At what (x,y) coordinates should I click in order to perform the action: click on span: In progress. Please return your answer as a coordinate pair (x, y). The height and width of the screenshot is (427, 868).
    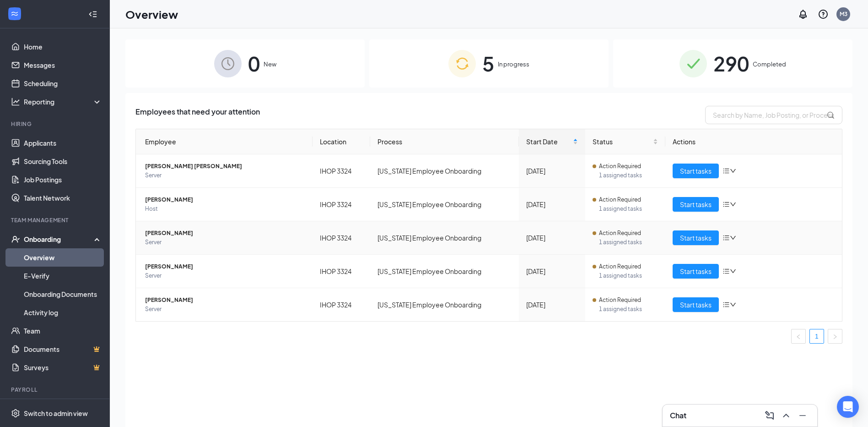
    Looking at the image, I should click on (514, 64).